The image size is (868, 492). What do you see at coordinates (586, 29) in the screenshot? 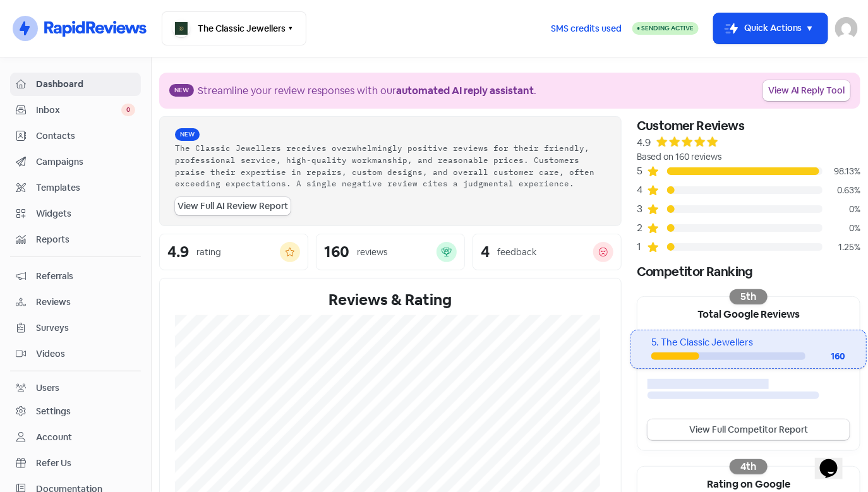
I see `span: SMS credits used` at bounding box center [586, 29].